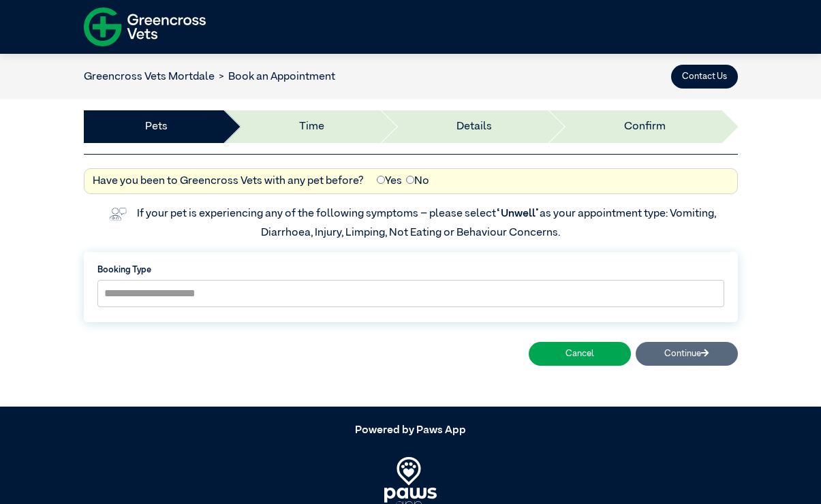 This screenshot has width=821, height=504. I want to click on label: Yes, so click(389, 181).